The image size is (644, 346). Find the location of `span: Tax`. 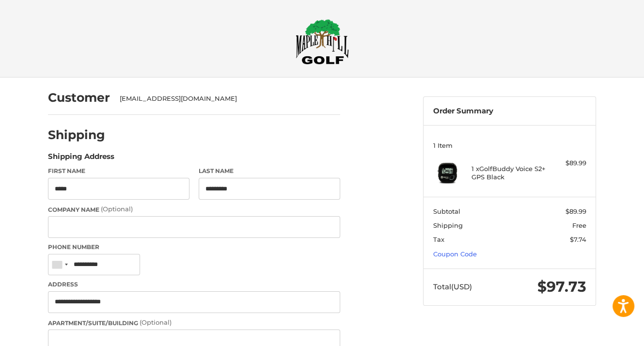

span: Tax is located at coordinates (439, 239).